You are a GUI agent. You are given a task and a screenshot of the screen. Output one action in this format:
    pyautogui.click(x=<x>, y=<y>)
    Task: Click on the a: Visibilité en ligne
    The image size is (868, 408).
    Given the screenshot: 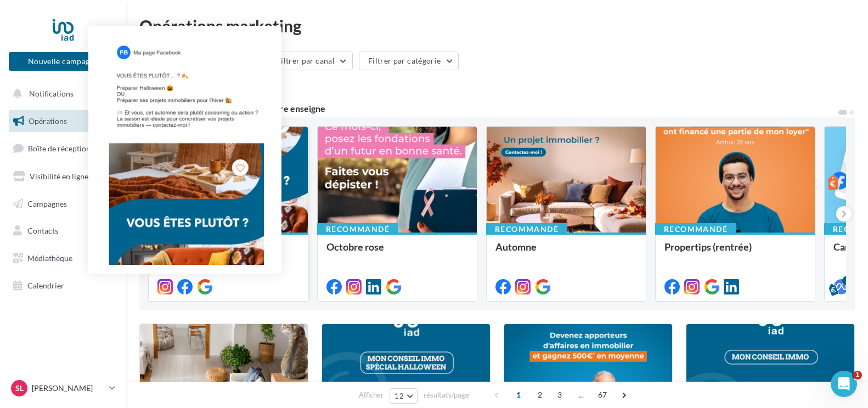 What is the action you would take?
    pyautogui.click(x=63, y=177)
    